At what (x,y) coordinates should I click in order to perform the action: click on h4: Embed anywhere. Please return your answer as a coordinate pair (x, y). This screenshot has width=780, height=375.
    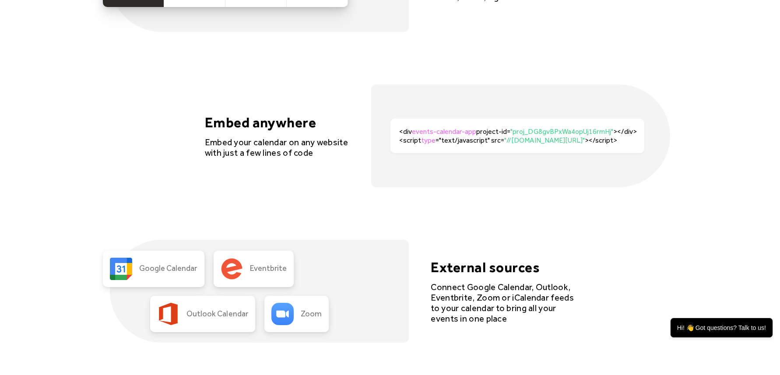
    Looking at the image, I should click on (277, 123).